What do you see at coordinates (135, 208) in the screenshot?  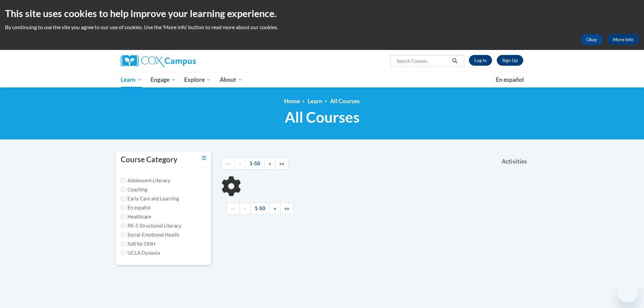 I see `label: En español` at bounding box center [135, 208].